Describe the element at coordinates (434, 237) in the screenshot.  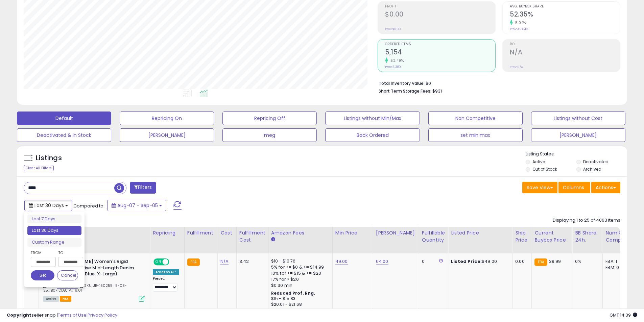
I see `div: Fulfillable Quantity` at that location.